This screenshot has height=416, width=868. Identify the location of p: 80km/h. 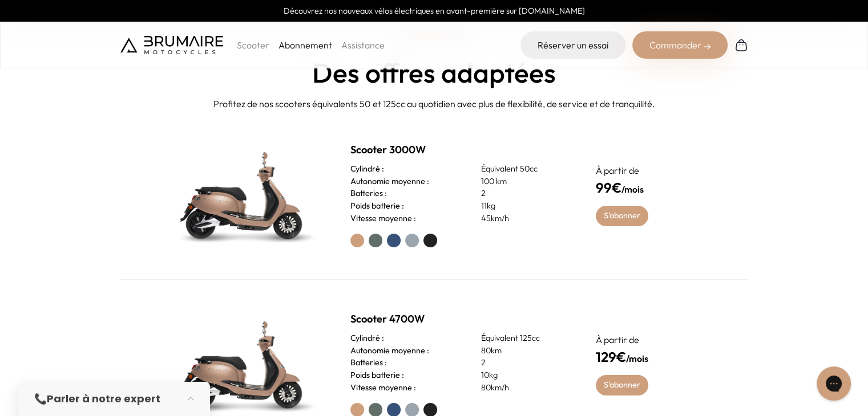
(525, 389).